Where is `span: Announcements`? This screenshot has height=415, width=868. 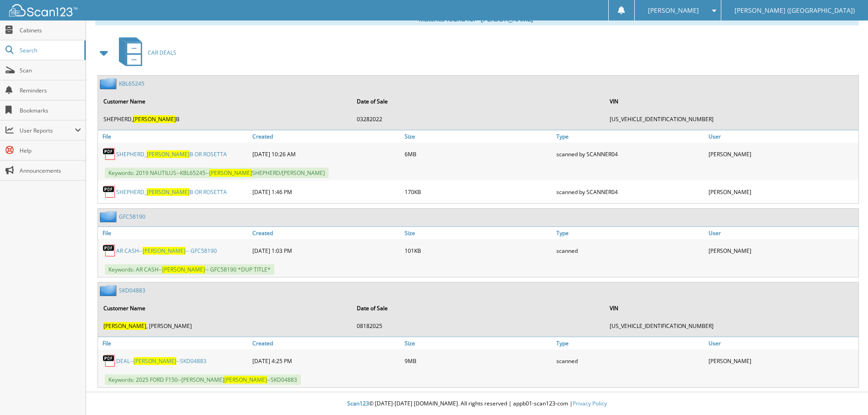 span: Announcements is located at coordinates (50, 170).